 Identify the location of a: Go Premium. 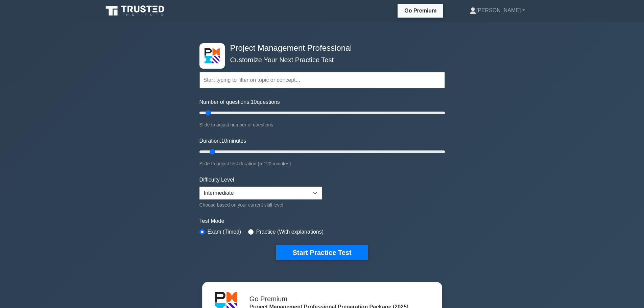
(420, 10).